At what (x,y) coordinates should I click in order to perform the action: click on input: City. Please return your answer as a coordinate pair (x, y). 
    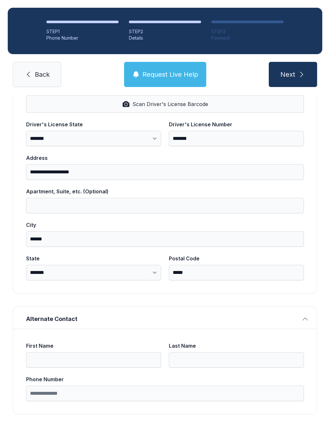
    Looking at the image, I should click on (165, 239).